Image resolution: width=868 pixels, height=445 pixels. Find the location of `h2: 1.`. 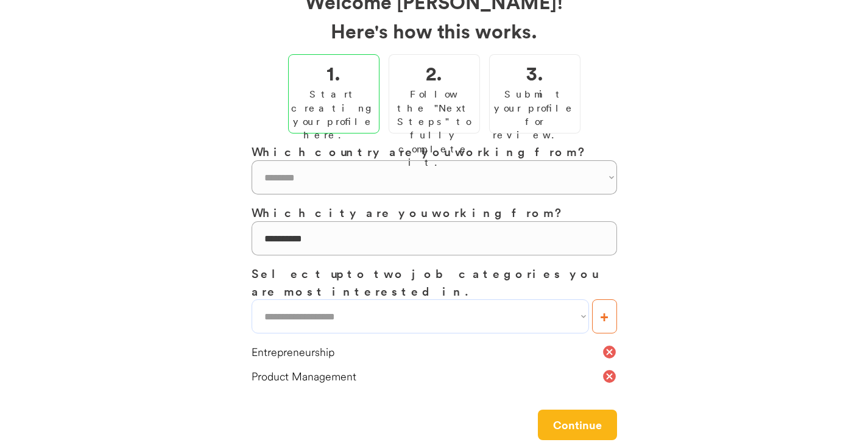

h2: 1. is located at coordinates (333, 73).